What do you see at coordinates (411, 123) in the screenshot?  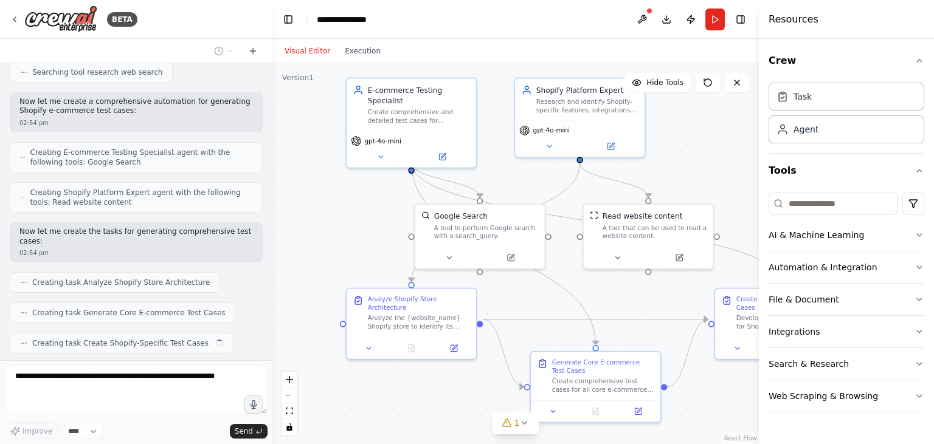 I see `div: E-commerce Testing SpecialistCreate comprehensive and detailed test cases for {website_name} e-co...` at bounding box center [411, 123].